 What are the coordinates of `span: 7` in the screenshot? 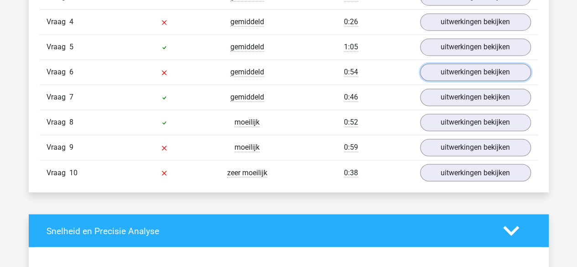 It's located at (71, 97).